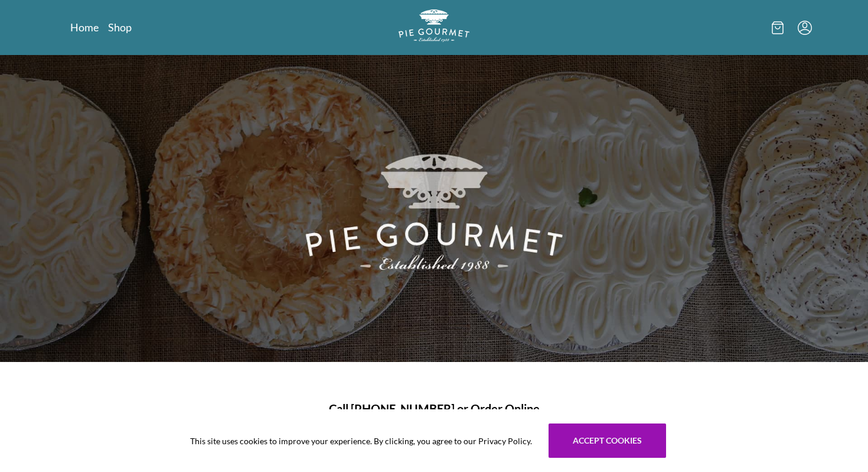  I want to click on span: This site uses cookies to improve your experience. By clicking, you agree to our Privacy Policy., so click(361, 440).